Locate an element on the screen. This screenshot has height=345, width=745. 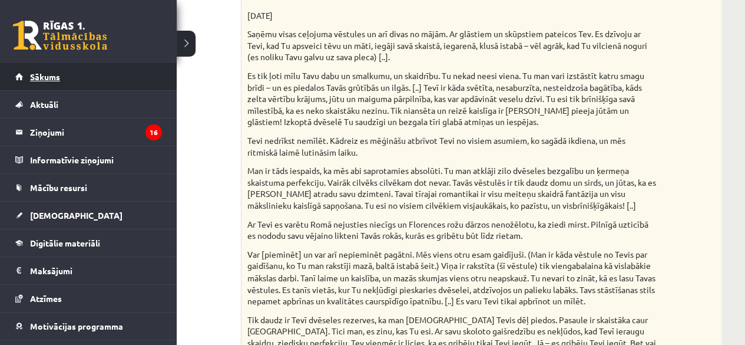
a: Aktuāli is located at coordinates (88, 104).